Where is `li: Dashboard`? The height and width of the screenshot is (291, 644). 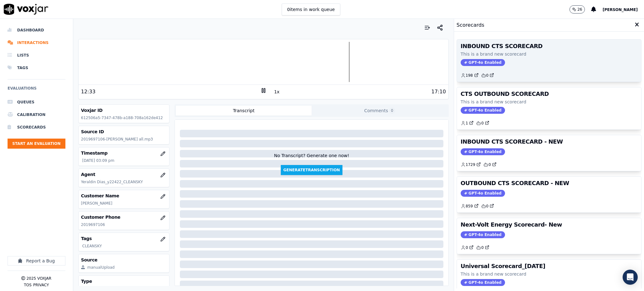
li: Dashboard is located at coordinates (36, 30).